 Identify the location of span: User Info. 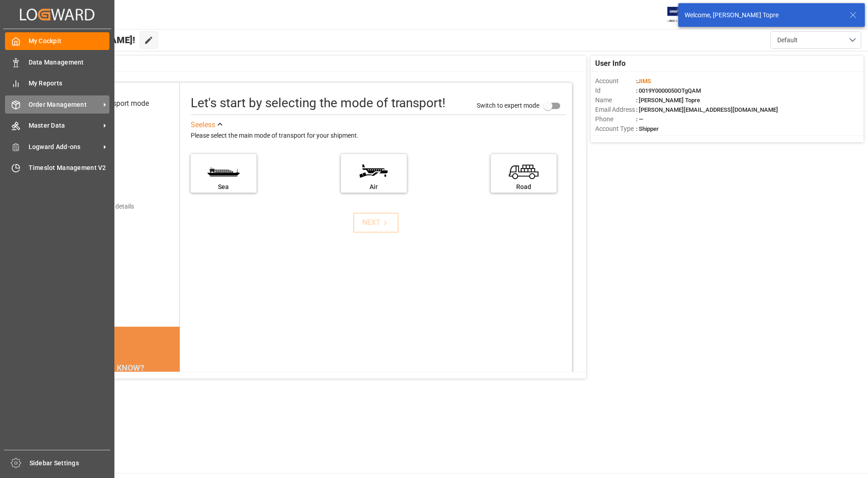
(610, 63).